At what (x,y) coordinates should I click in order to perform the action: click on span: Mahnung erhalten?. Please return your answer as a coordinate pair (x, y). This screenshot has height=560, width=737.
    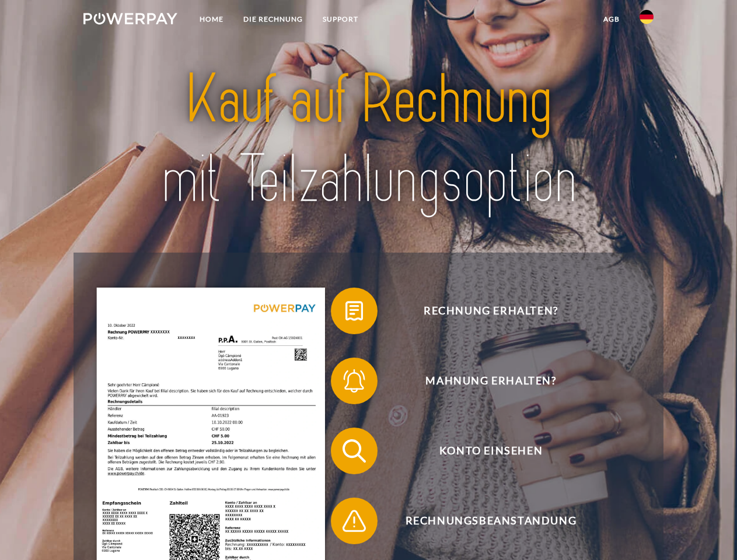
    Looking at the image, I should click on (491, 381).